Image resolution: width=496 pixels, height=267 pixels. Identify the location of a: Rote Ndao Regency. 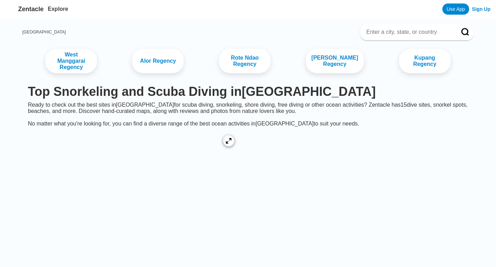
(245, 61).